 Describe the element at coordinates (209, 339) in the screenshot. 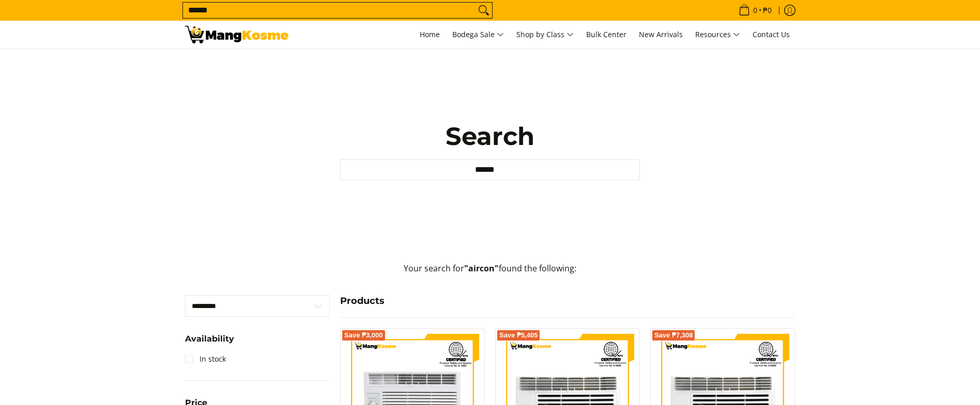

I see `span: Availability` at that location.